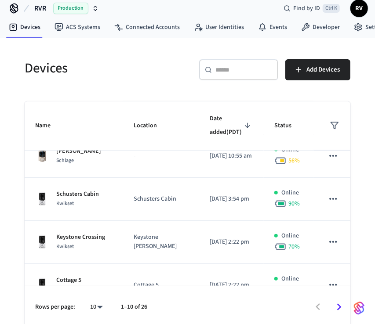 Image resolution: width=375 pixels, height=324 pixels. Describe the element at coordinates (359, 309) in the screenshot. I see `img: SeamLogoGradient.69752ec5.svg` at that location.